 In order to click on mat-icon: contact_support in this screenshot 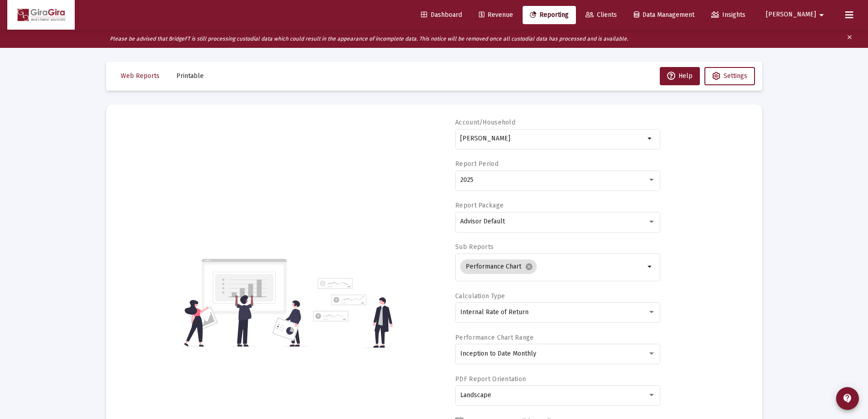, I will do `click(847, 398)`.